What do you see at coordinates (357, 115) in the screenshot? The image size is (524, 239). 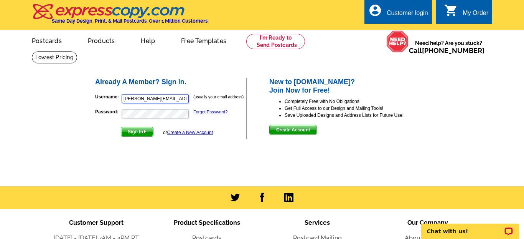 I see `li: Save Uploaded Designs and Address Lists for Future Use!` at bounding box center [357, 115].